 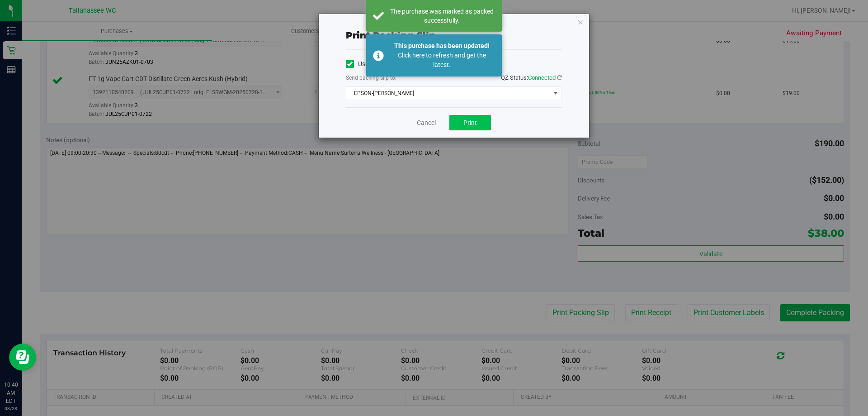 I want to click on span: Print, so click(x=470, y=123).